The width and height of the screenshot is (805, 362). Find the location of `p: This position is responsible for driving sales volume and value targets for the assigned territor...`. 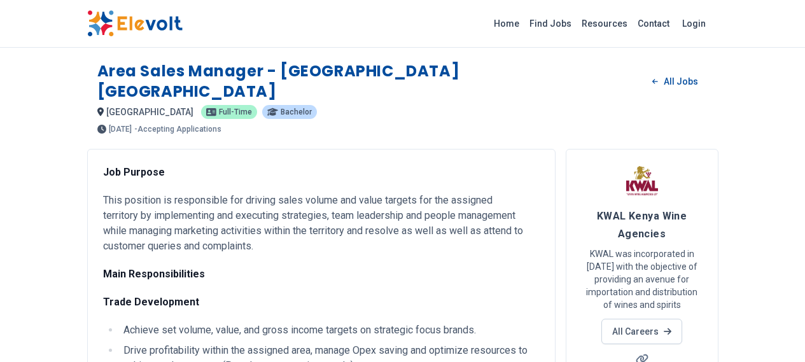

p: This position is responsible for driving sales volume and value targets for the assigned territor... is located at coordinates (322, 223).